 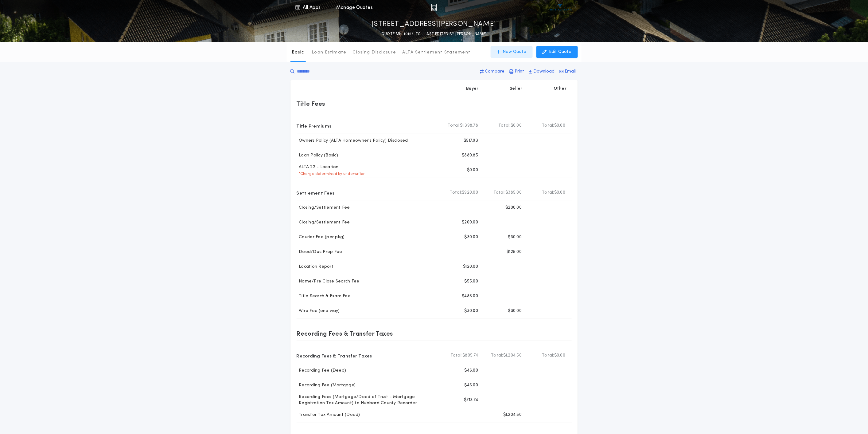 I want to click on span: $1,398.78, so click(x=469, y=126).